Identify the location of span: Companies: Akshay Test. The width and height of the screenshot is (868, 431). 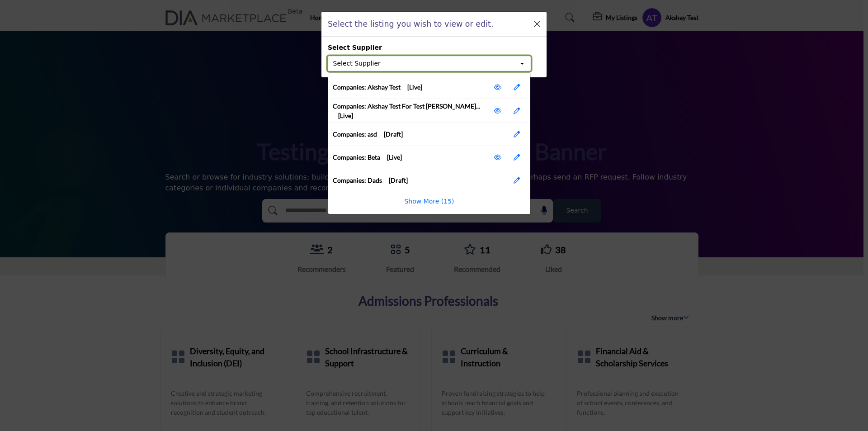
(378, 87).